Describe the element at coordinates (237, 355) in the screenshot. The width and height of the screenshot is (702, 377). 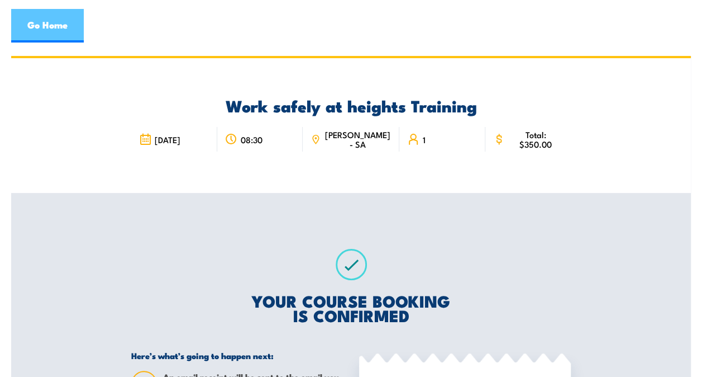
I see `h5: Here’s what’s going to happen next:` at that location.